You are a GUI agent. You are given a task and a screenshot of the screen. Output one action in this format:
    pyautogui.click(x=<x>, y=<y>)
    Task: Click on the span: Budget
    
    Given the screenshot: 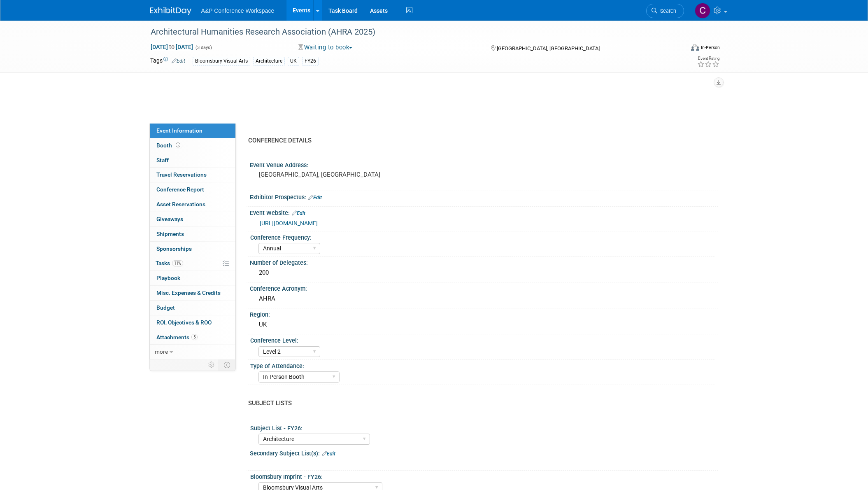 What is the action you would take?
    pyautogui.click(x=165, y=308)
    